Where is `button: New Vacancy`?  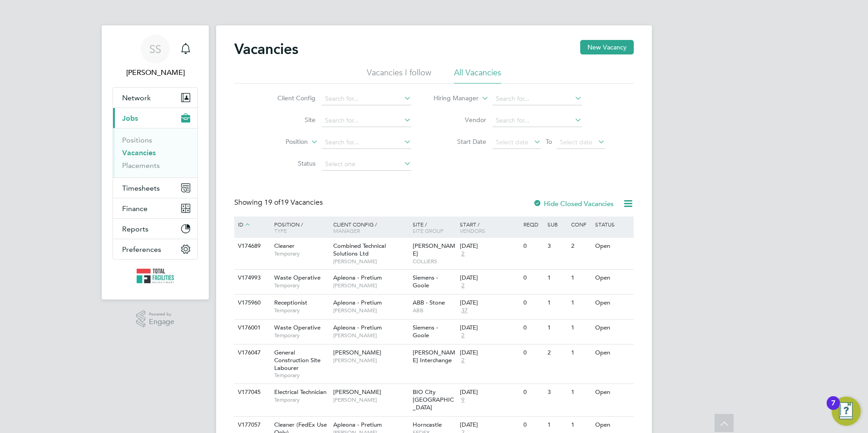 button: New Vacancy is located at coordinates (607, 48).